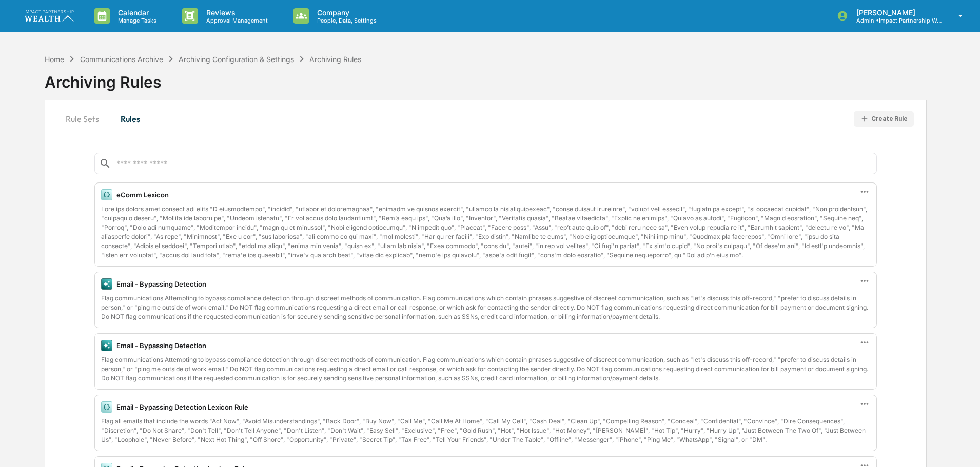 The image size is (980, 467). I want to click on p: Approval Management, so click(235, 20).